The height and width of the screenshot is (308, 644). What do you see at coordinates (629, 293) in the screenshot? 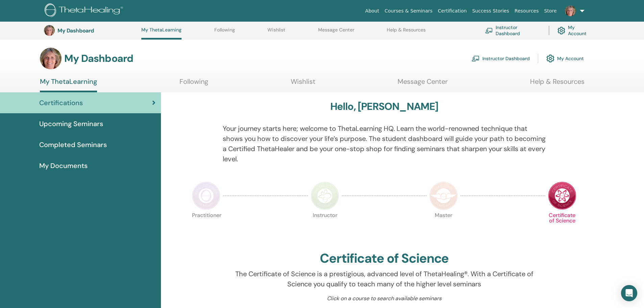
I see `div: Open Intercom Messenger` at bounding box center [629, 293].